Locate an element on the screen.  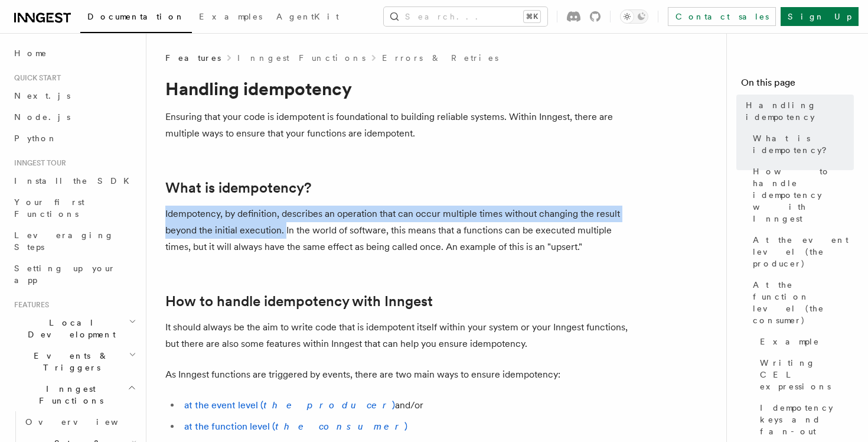
p: It should always be the aim to write code that is idempotent itself within your system or your In... is located at coordinates (401, 336).